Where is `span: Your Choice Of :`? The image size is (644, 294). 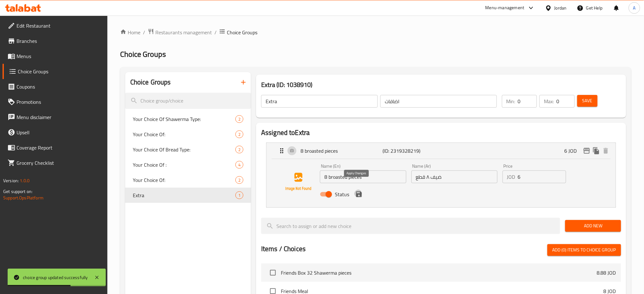 span: Your Choice Of : is located at coordinates (184, 164).